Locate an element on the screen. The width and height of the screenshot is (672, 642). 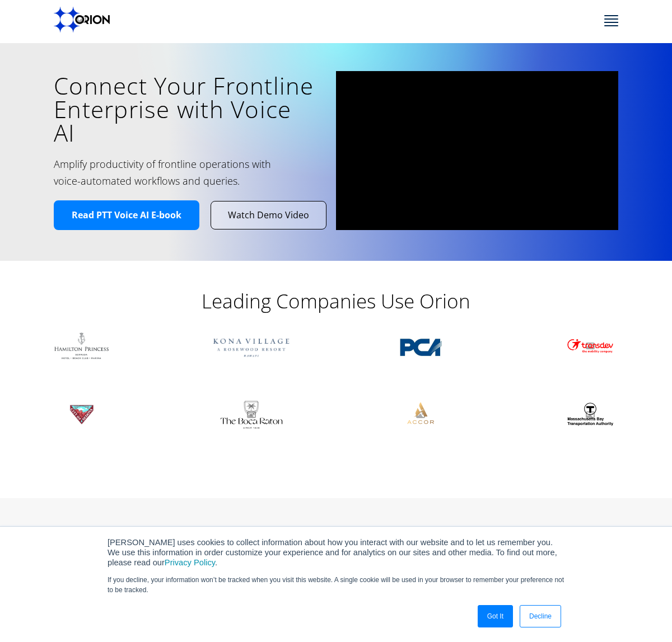
h2: Amplify productivity of frontline operations with voice-automated workflows and queries. is located at coordinates (167, 172).